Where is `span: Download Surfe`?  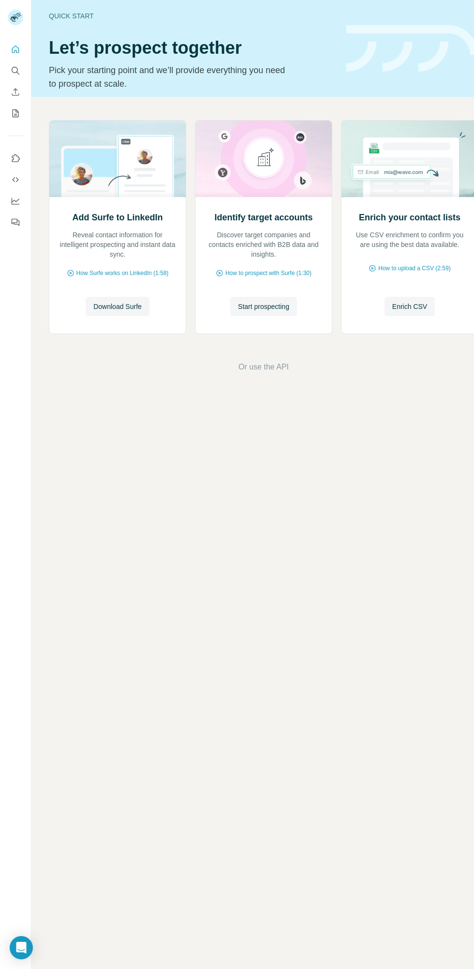
span: Download Surfe is located at coordinates (118, 306).